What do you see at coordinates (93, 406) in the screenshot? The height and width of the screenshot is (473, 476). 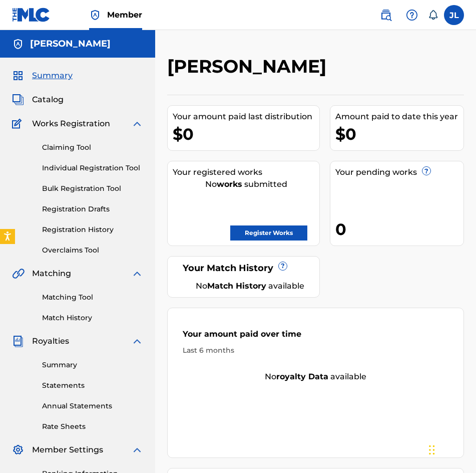 I see `a: Annual Statements` at bounding box center [93, 406].